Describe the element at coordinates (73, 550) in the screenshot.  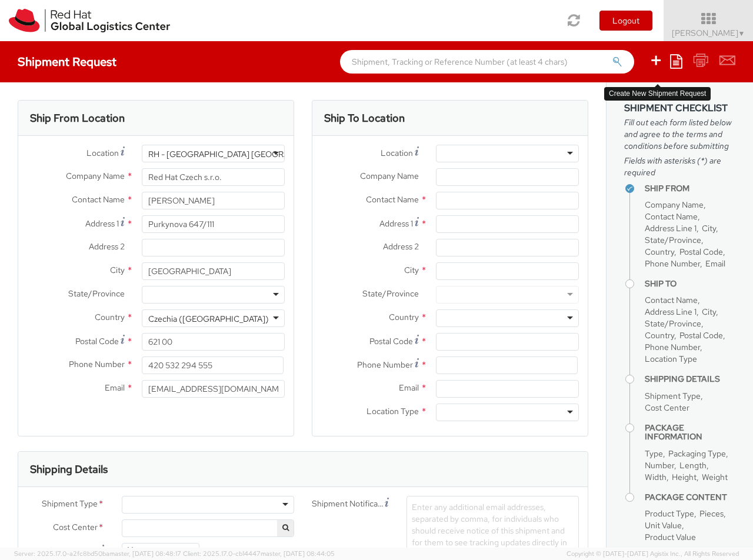
I see `span: Shipment Date` at that location.